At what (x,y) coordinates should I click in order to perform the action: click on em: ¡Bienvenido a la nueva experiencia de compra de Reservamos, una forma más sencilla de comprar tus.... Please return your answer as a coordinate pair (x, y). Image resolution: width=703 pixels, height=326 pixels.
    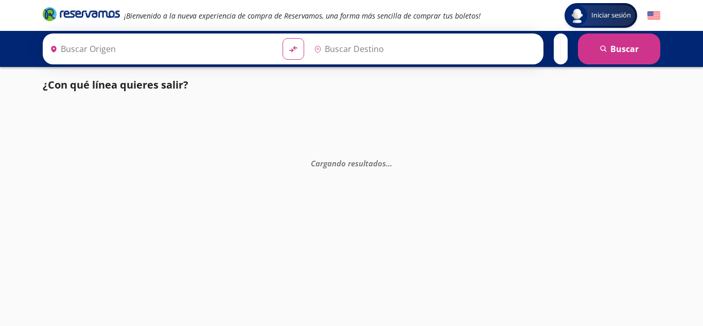
    Looking at the image, I should click on (302, 15).